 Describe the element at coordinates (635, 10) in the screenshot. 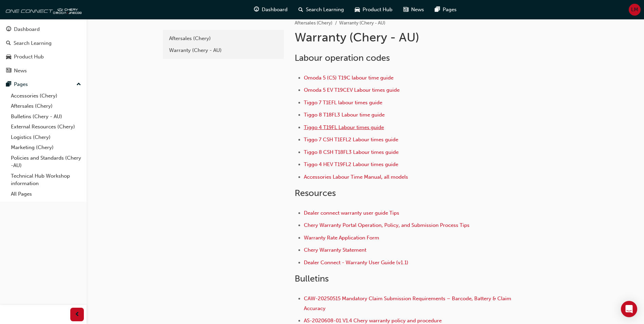

I see `button: LM` at that location.